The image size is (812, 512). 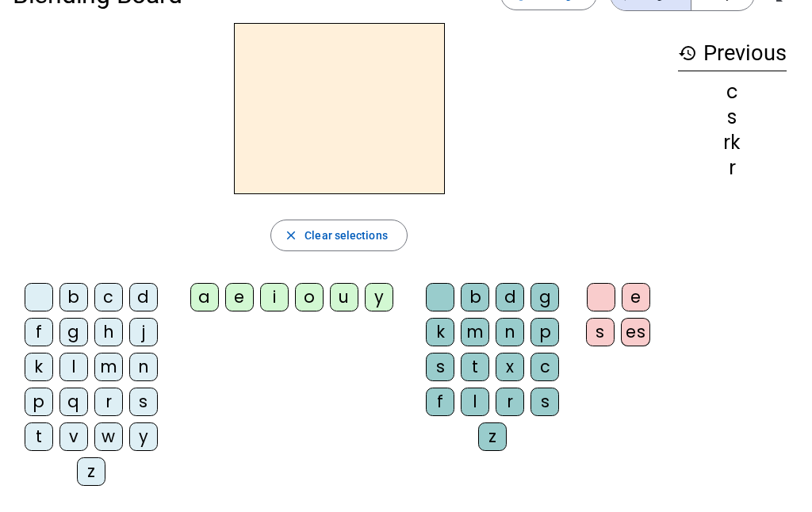 What do you see at coordinates (732, 53) in the screenshot?
I see `h3: Previous` at bounding box center [732, 53].